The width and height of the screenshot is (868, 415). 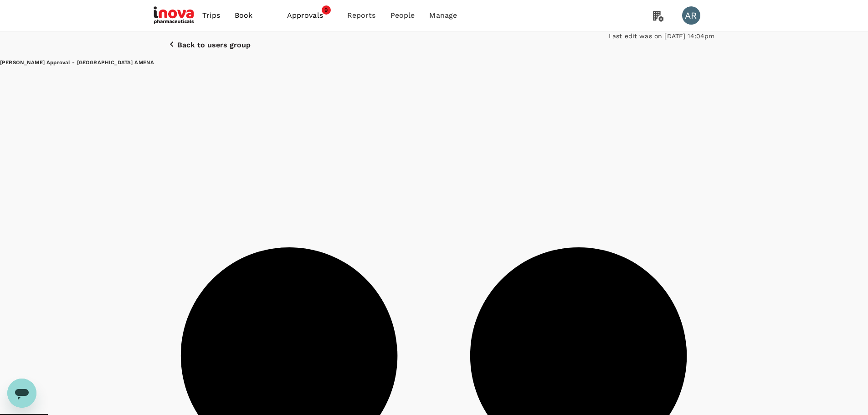 I want to click on div: AR, so click(x=692, y=16).